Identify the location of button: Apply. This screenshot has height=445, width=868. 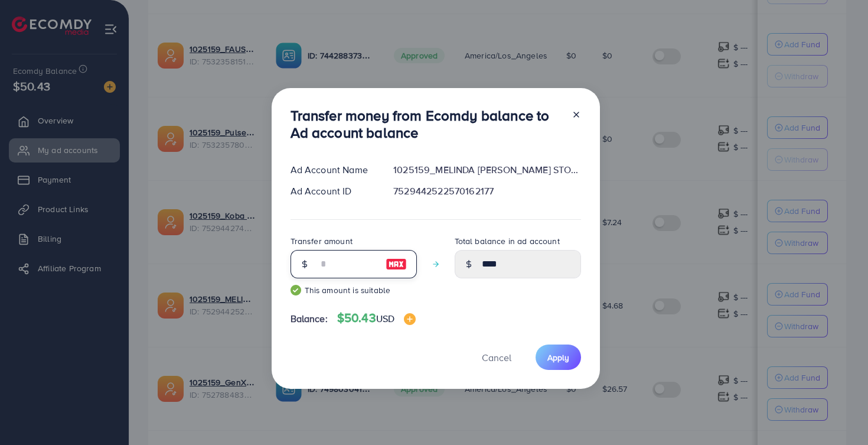
(558, 357).